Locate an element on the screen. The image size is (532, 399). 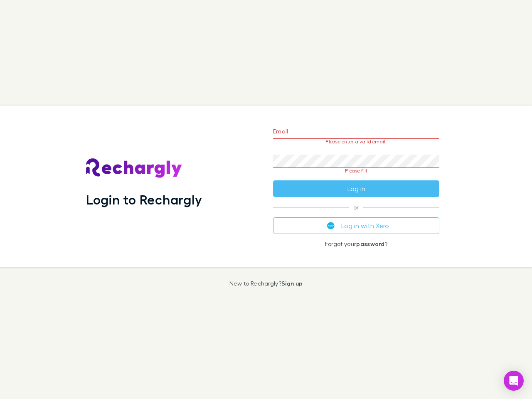
img: Xero's logo is located at coordinates (331, 226).